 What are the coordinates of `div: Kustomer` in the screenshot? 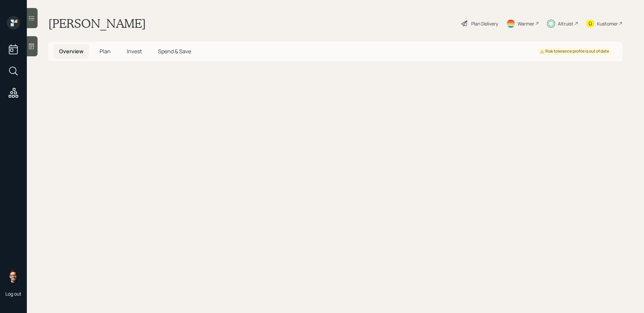 It's located at (607, 23).